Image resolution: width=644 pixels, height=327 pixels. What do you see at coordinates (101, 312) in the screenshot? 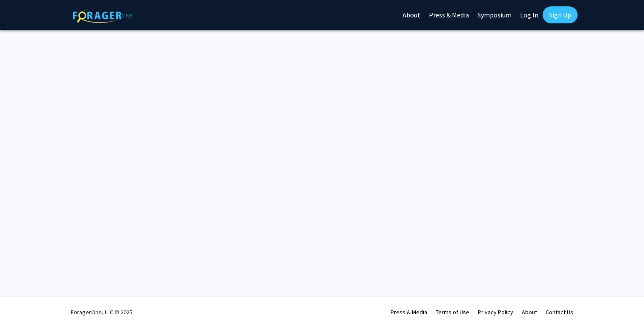
I see `div: ForagerOne, LLC © 2025` at bounding box center [101, 312].